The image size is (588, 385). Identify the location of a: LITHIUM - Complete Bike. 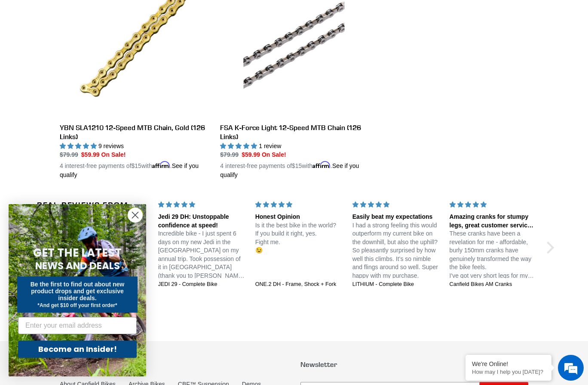
(396, 285).